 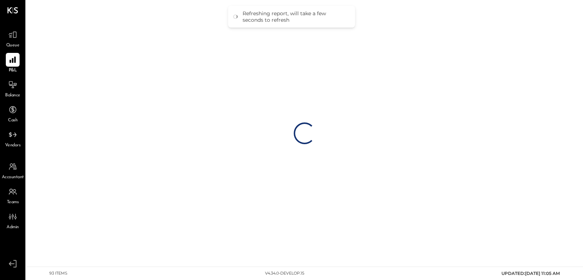 I want to click on span: Queue, so click(x=13, y=46).